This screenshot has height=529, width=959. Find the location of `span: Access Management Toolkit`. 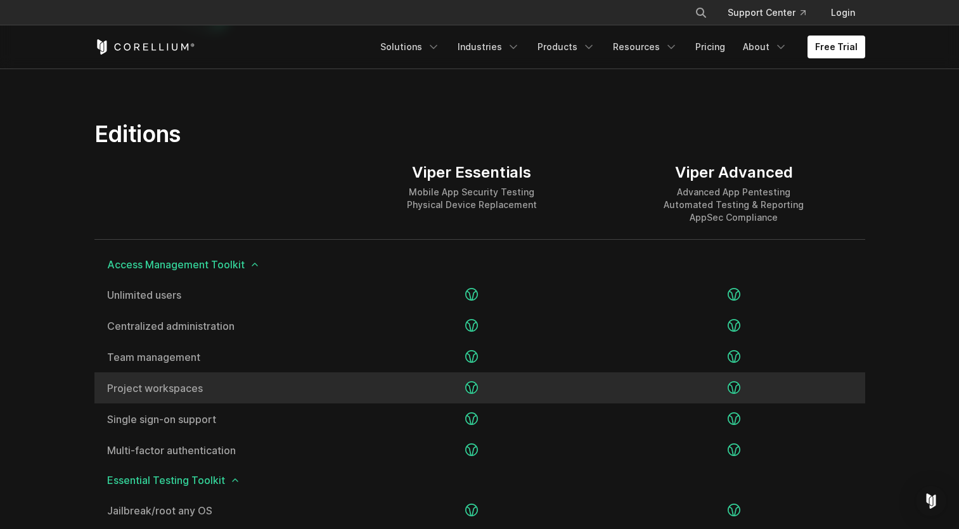

span: Access Management Toolkit is located at coordinates (480, 264).